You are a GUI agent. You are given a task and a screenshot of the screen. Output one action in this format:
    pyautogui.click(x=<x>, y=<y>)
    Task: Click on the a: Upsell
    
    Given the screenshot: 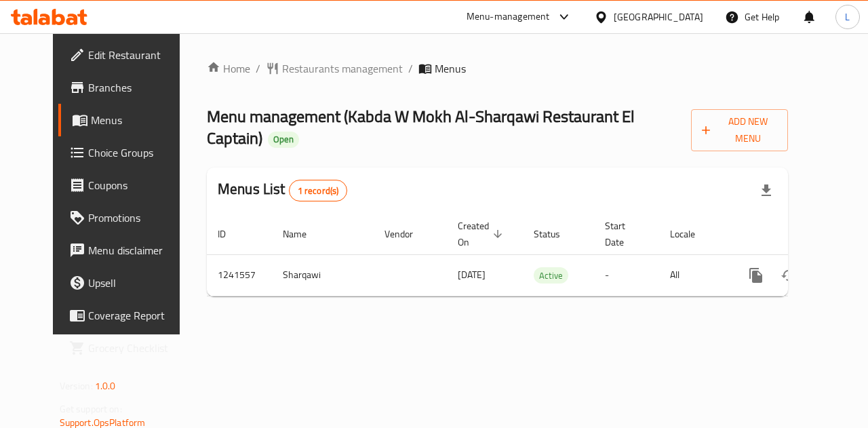 What is the action you would take?
    pyautogui.click(x=128, y=283)
    